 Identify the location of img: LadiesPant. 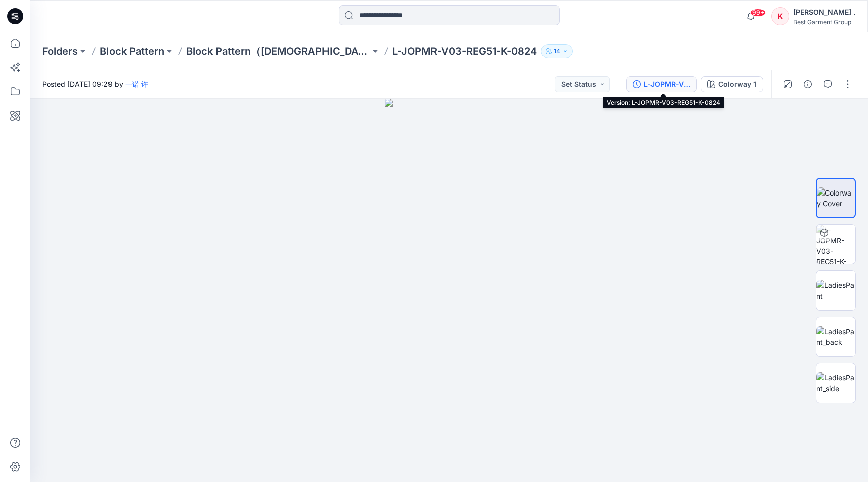
(836, 290).